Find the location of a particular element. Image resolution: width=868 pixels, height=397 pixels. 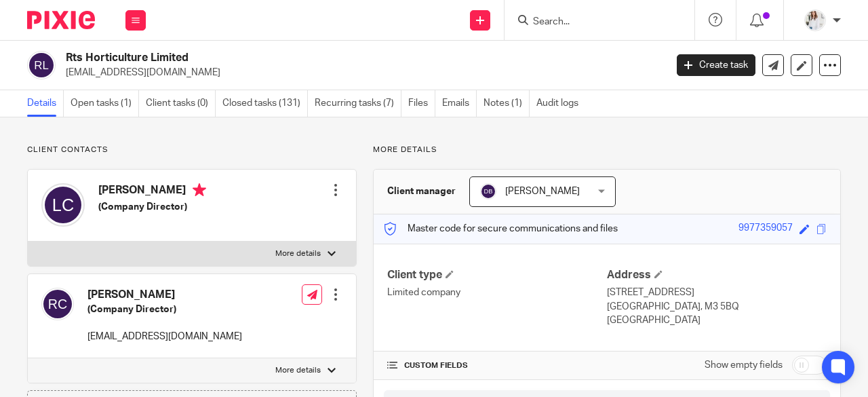

h4: Address is located at coordinates (716, 274).